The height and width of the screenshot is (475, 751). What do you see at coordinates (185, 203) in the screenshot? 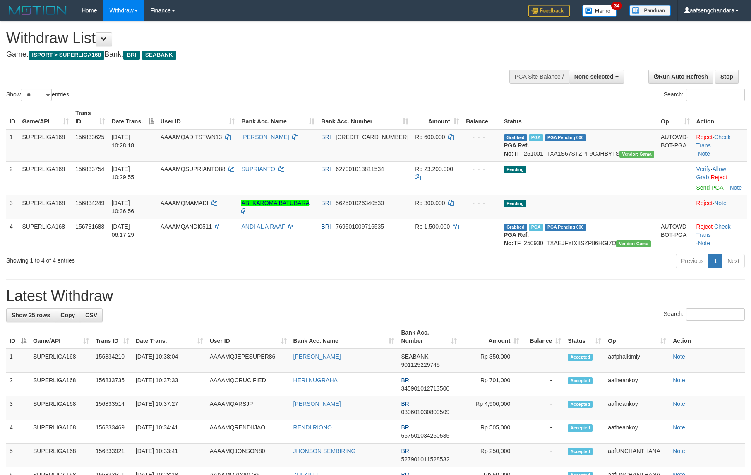
I see `span: AAAAMQMAMADI` at bounding box center [185, 203].